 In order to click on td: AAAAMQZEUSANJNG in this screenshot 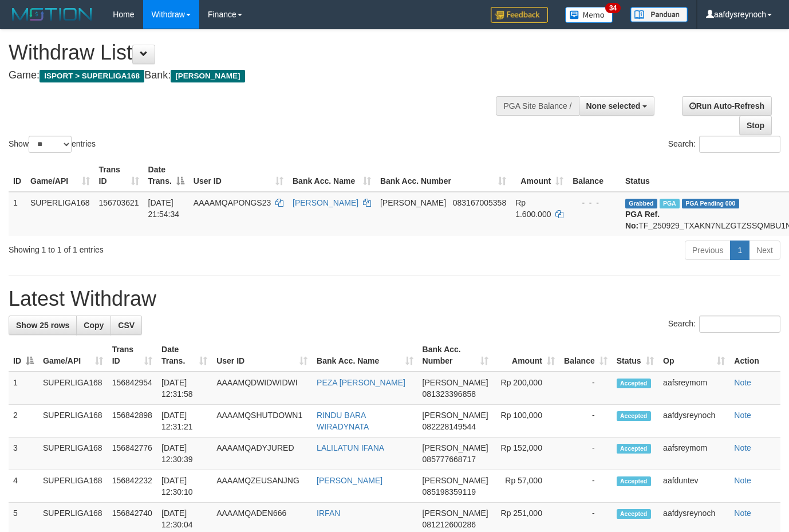, I will do `click(262, 486)`.